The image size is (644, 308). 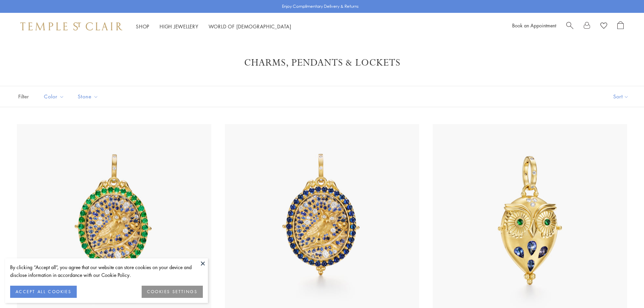 What do you see at coordinates (620, 26) in the screenshot?
I see `a: Open Shopping Bag` at bounding box center [620, 26].